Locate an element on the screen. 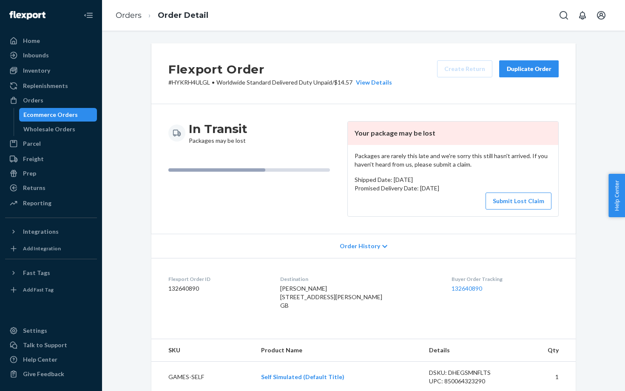 This screenshot has height=391, width=625. div: Parcel is located at coordinates (32, 144).